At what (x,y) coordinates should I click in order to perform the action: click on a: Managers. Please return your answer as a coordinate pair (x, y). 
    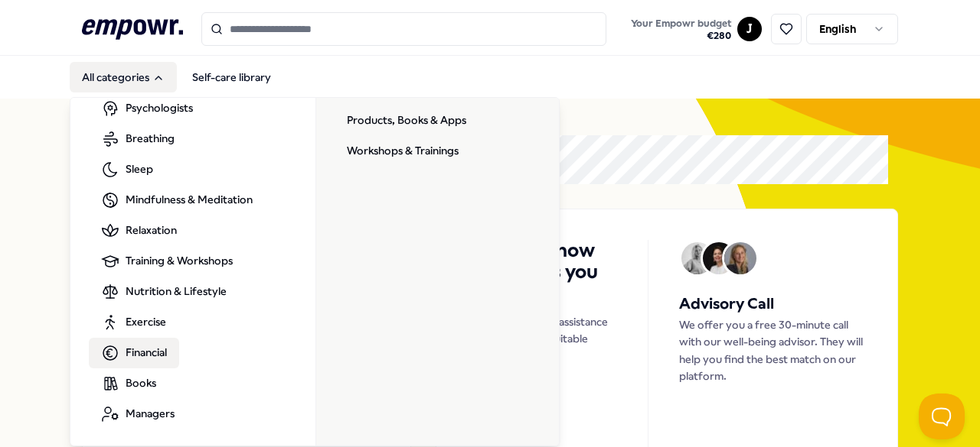
    Looking at the image, I should click on (137, 414).